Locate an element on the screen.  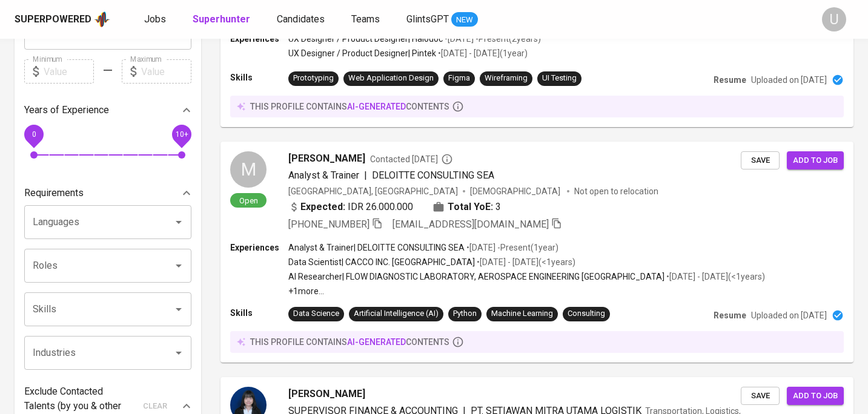
p: Requirements is located at coordinates (54, 193).